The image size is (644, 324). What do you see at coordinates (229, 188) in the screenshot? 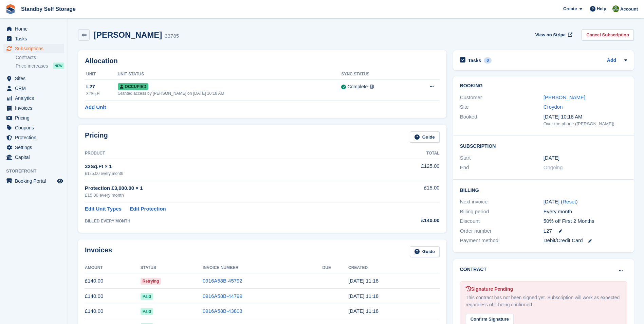
I see `div: Protection £3,000.00 × 1` at bounding box center [229, 188].